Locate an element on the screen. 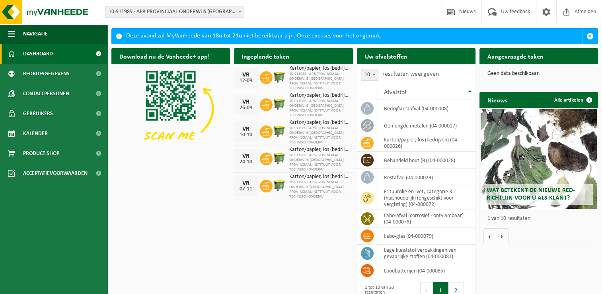  h2: Download nu de Vanheede+ app! is located at coordinates (164, 56).